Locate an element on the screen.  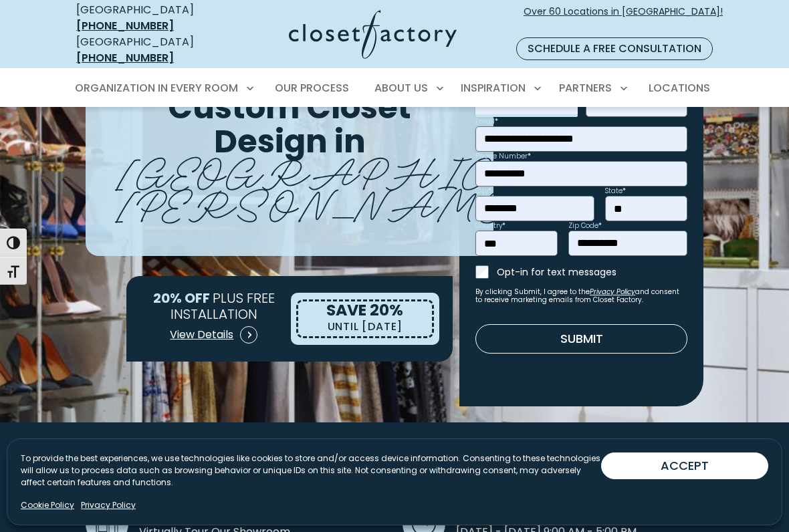
span: Inspiration is located at coordinates (493, 88).